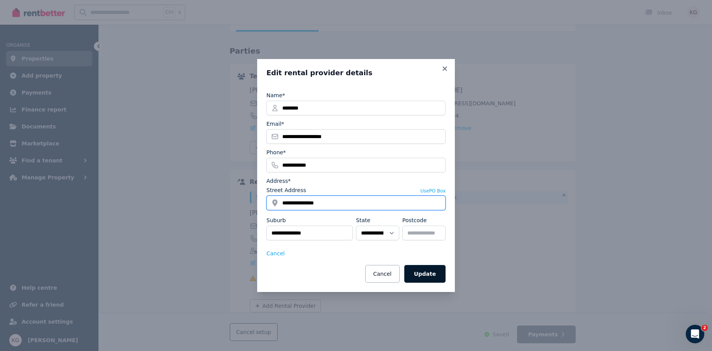 The height and width of the screenshot is (351, 712). Describe the element at coordinates (414, 221) in the screenshot. I see `label: Postcode` at that location.